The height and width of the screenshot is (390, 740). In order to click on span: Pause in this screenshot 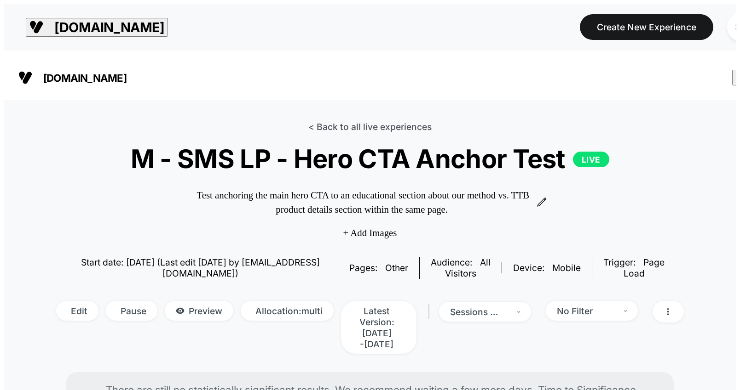, I will do `click(132, 311)`.